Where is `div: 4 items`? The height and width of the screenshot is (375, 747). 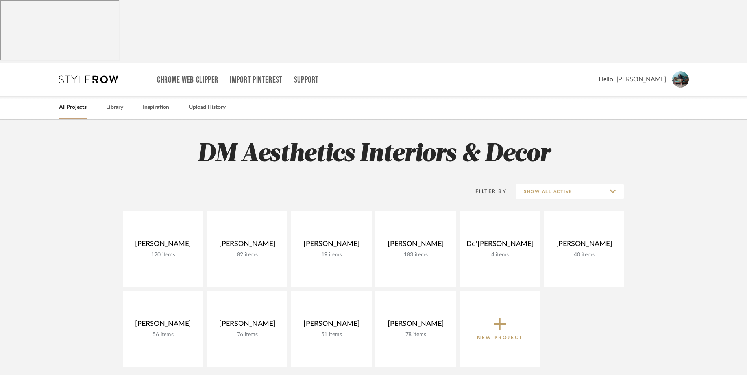
div: 4 items is located at coordinates (500, 255).